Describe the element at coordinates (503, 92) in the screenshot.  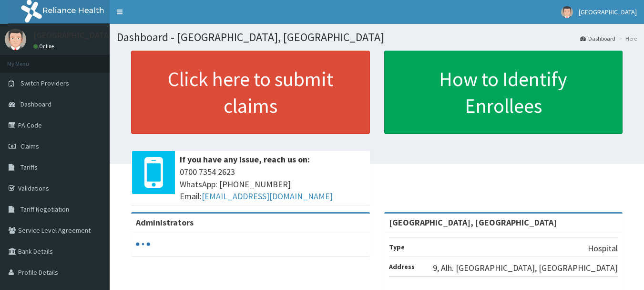
I see `a: How to Identify Enrollees` at that location.